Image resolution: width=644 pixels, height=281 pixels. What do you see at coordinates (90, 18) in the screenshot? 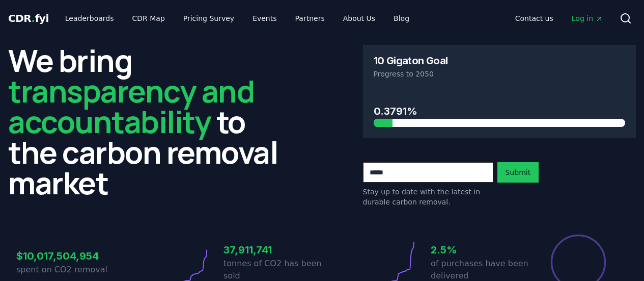
I see `a: Leaderboards` at bounding box center [90, 18].